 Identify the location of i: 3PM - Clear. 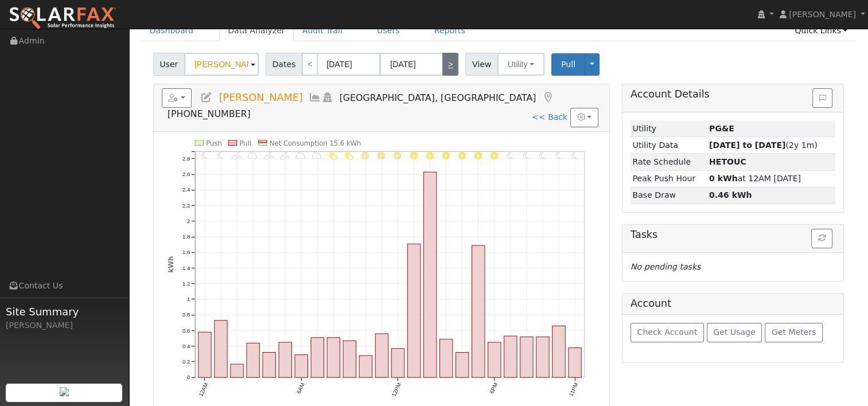
(445, 155).